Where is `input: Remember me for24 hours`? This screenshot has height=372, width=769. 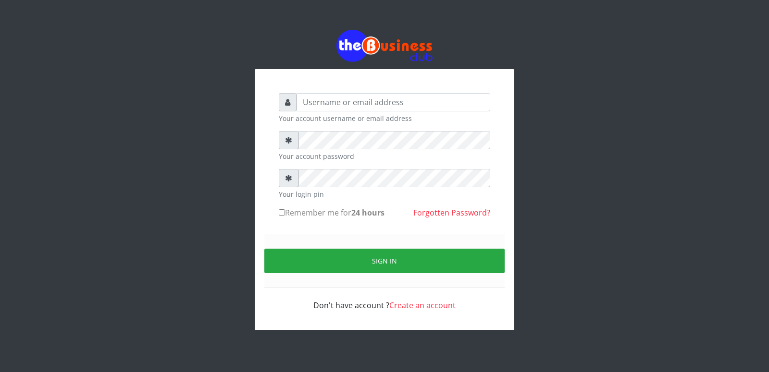 input: Remember me for24 hours is located at coordinates (282, 212).